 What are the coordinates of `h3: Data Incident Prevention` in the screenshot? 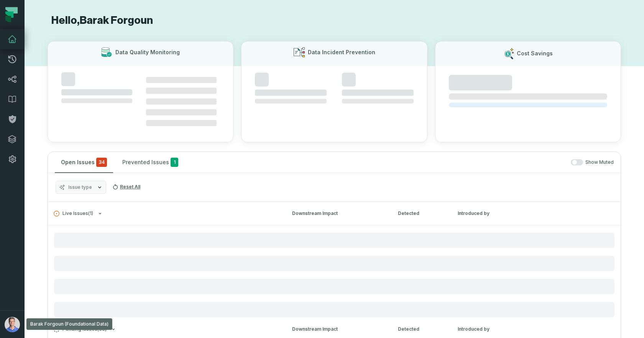 It's located at (341, 53).